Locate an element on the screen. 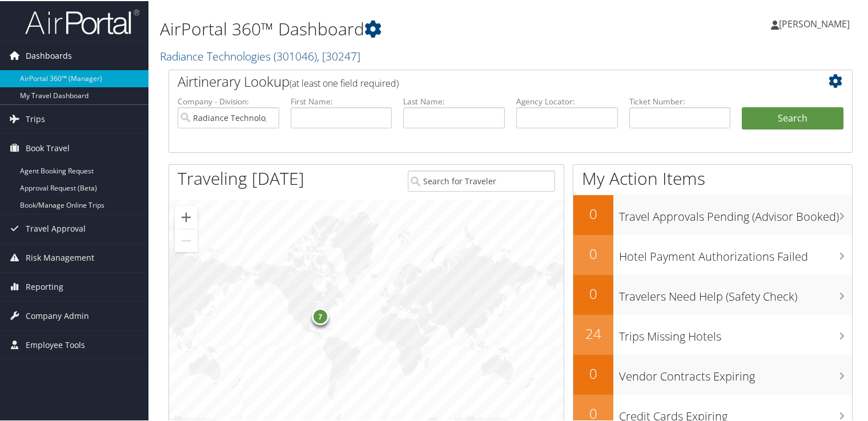 This screenshot has width=868, height=421. span: Trips is located at coordinates (35, 118).